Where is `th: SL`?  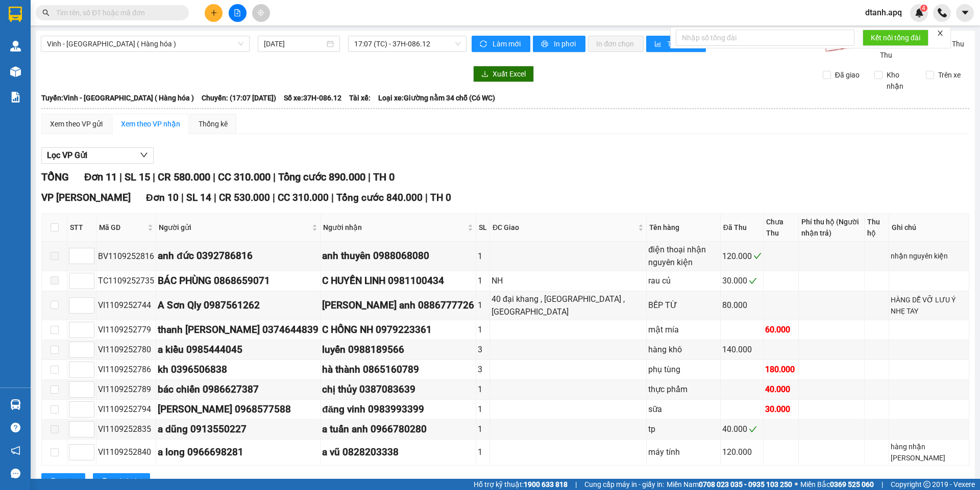 th: SL is located at coordinates (482, 228).